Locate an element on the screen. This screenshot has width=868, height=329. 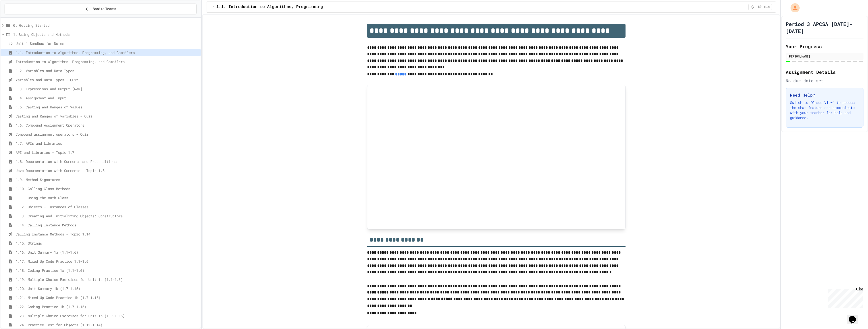
span: 1. Using Objects and Methods is located at coordinates (105, 34).